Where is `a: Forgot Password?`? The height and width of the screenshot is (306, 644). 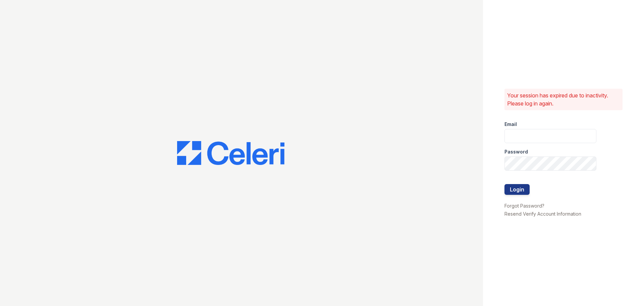
a: Forgot Password? is located at coordinates (524, 205).